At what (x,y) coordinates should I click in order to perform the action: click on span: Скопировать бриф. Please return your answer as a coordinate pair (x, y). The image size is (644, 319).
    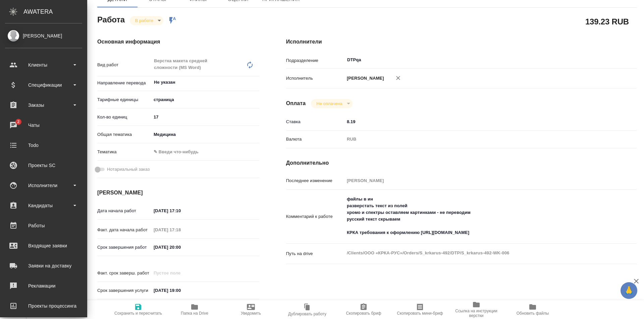
    Looking at the image, I should click on (363, 314).